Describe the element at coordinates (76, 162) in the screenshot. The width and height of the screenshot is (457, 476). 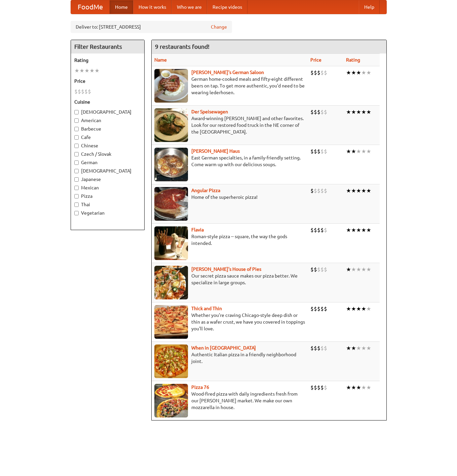
I see `input: German` at that location.